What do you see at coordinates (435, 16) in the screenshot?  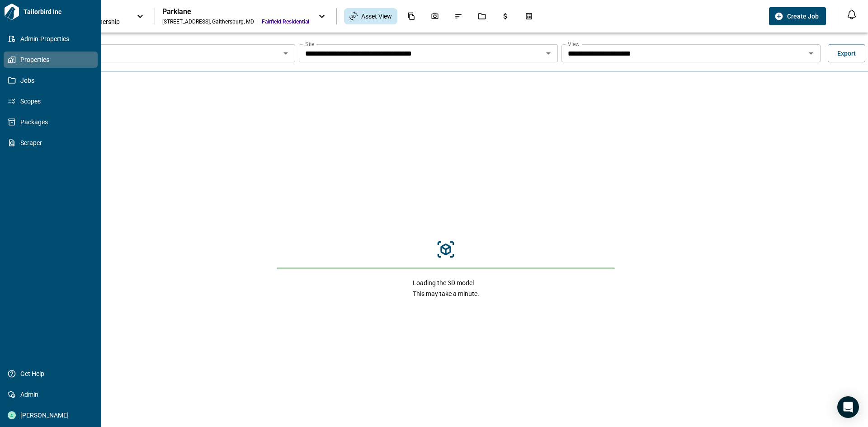 I see `div: Photos` at bounding box center [435, 16].